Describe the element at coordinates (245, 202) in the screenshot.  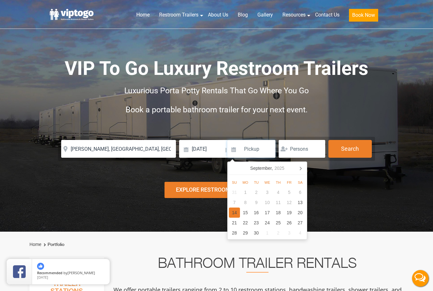
I see `div: 8` at that location.